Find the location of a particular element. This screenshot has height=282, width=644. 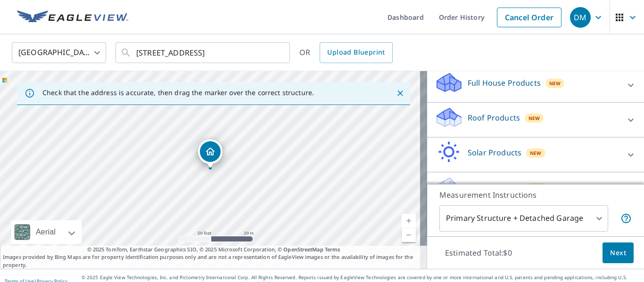

a: Current Level 19, Zoom In is located at coordinates (408, 221).